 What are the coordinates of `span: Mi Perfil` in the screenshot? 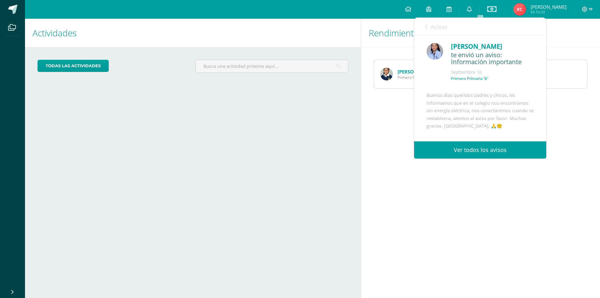 It's located at (549, 12).